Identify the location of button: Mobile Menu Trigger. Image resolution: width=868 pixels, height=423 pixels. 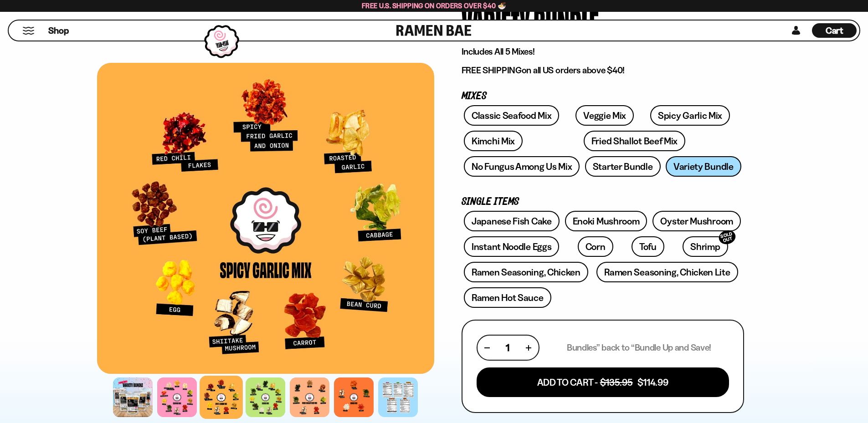
(28, 30).